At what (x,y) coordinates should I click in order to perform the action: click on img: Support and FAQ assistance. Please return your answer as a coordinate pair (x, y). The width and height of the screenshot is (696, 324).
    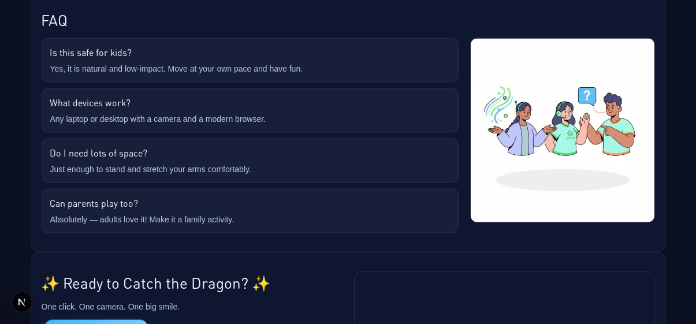
    Looking at the image, I should click on (563, 131).